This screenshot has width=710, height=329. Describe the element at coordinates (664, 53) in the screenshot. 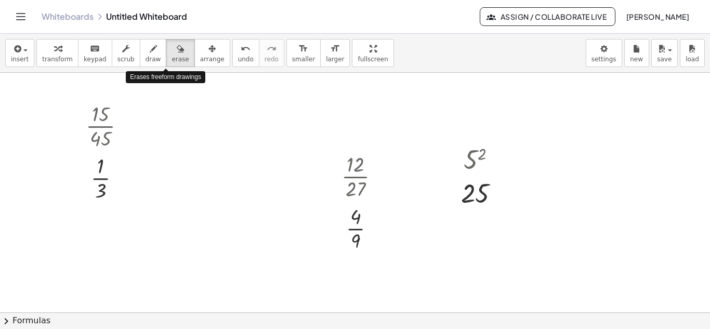

I see `button: save` at that location.